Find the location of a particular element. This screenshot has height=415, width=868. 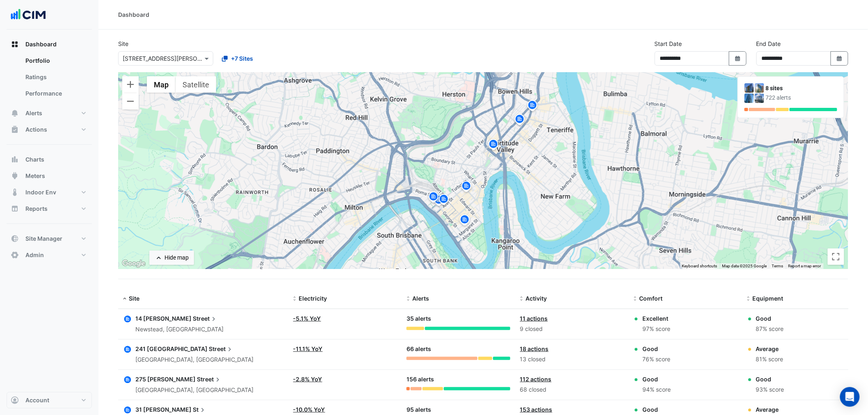

a: Open this area in Google Maps (opens a new window) is located at coordinates (134, 264).